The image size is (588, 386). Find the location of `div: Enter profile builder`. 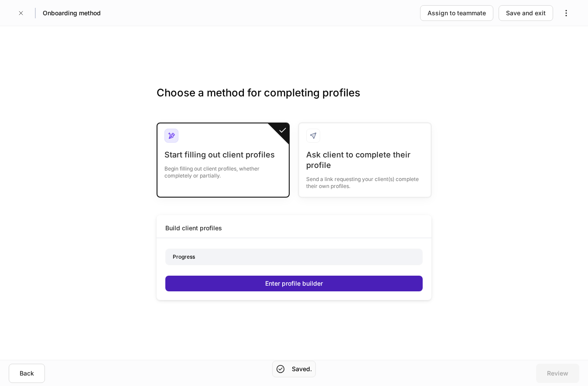

div: Enter profile builder is located at coordinates (294, 284).